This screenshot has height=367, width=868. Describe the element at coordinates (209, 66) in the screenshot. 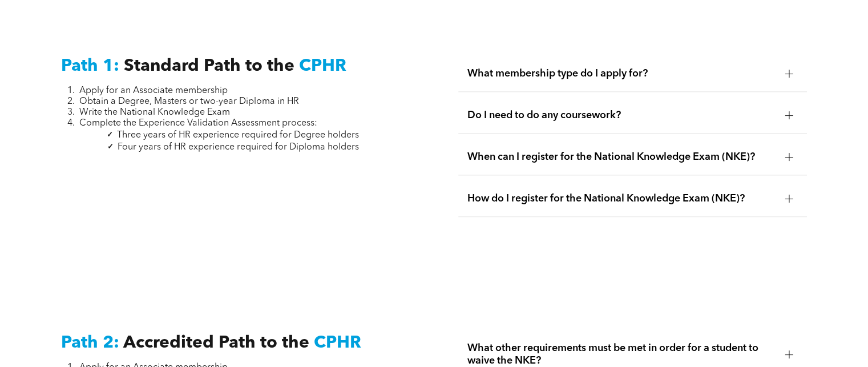

I see `span: Standard Path to the` at that location.